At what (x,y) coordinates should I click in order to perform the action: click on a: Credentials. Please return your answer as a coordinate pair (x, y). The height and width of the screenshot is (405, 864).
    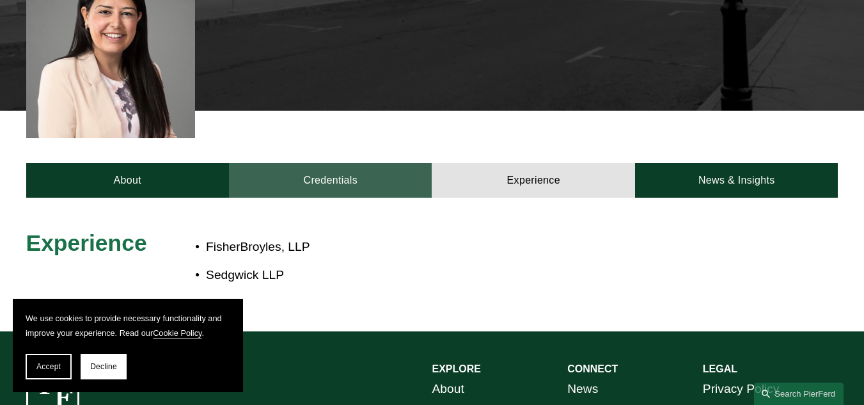
    Looking at the image, I should click on (330, 180).